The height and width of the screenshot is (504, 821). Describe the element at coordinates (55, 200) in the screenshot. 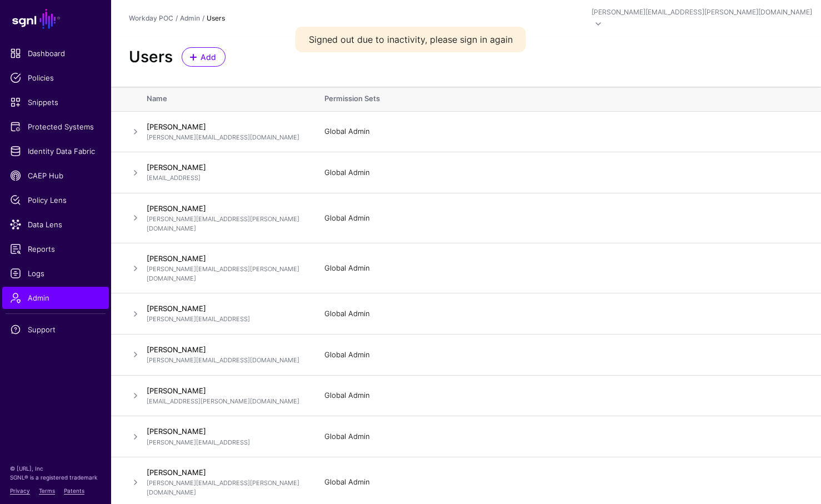

I see `a: Policy Lens` at that location.